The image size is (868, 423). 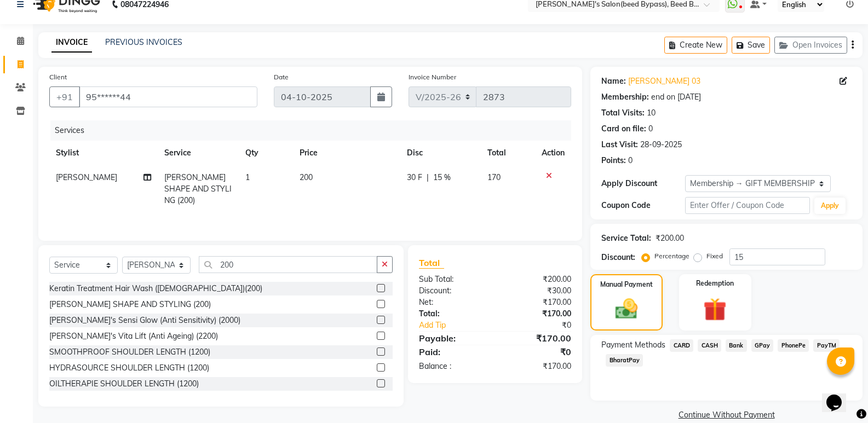 I want to click on div: Paid:, so click(x=453, y=352).